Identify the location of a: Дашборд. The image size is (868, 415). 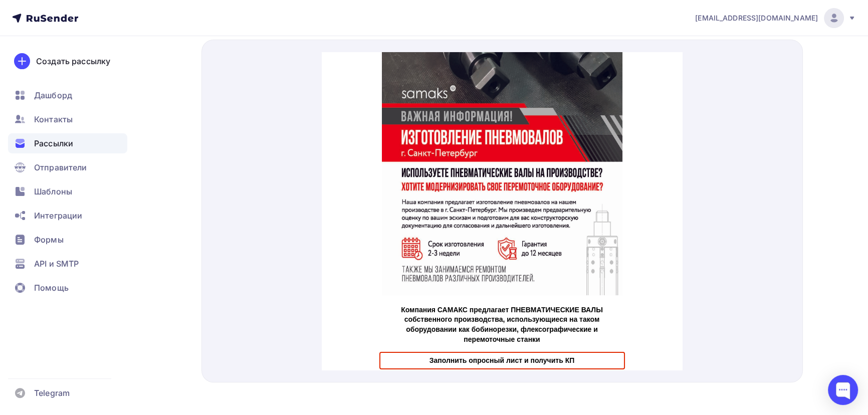
(68, 95).